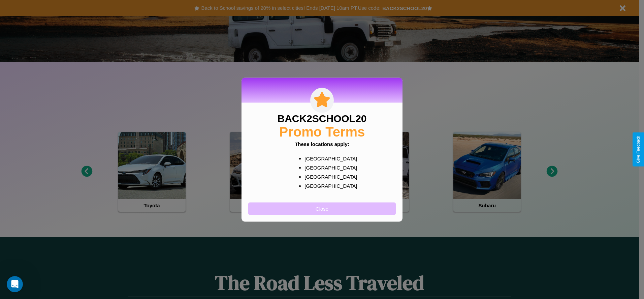  Describe the element at coordinates (322, 208) in the screenshot. I see `button: Close` at that location.